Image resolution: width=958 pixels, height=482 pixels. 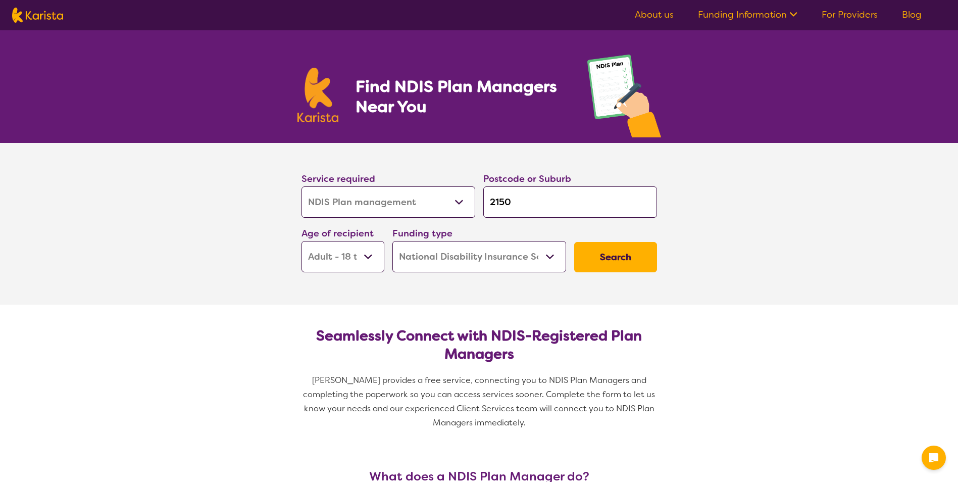 What do you see at coordinates (337, 233) in the screenshot?
I see `label: Age of recipient` at bounding box center [337, 233].